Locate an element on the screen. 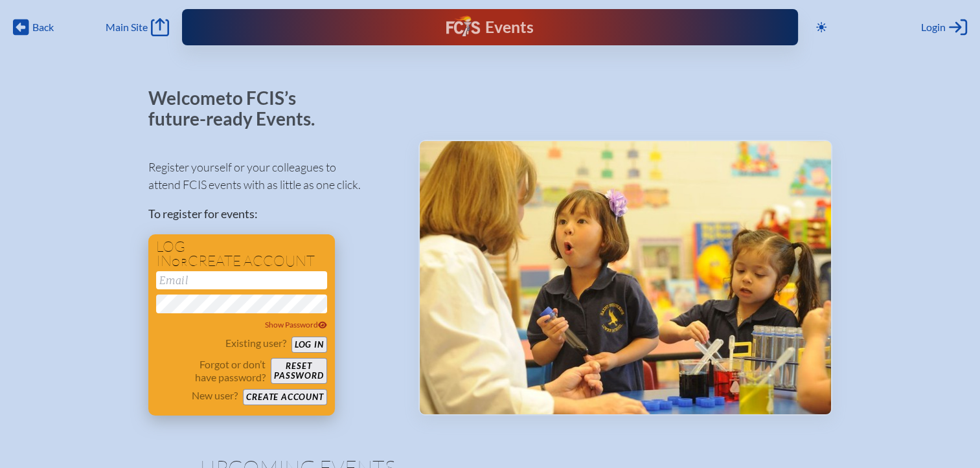  p: To register for events: is located at coordinates (273, 213).